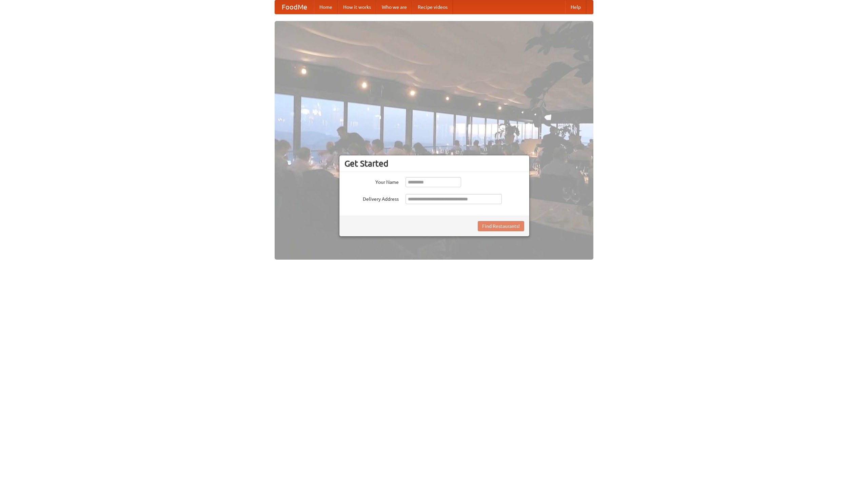 This screenshot has width=868, height=479. I want to click on button: Find Restaurants!, so click(501, 226).